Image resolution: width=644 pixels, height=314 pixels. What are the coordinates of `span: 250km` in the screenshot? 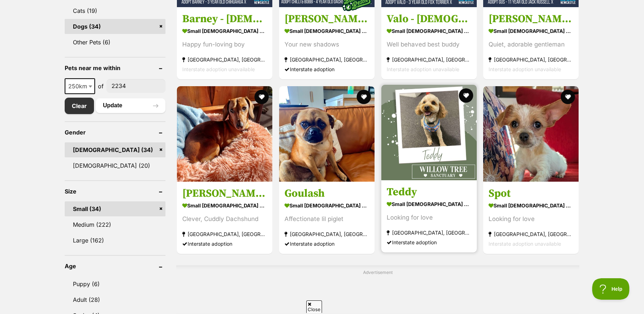 It's located at (80, 86).